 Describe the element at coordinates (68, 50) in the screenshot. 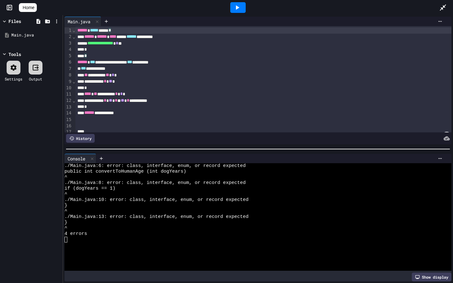

I see `div: 4` at that location.